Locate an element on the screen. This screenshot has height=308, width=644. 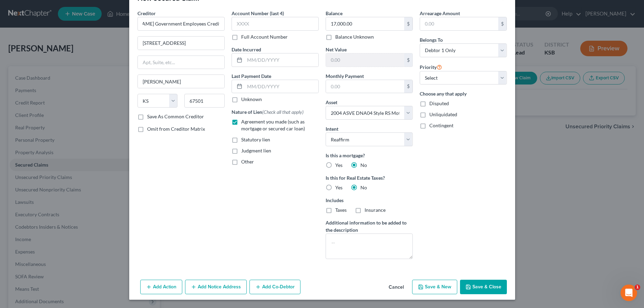
input: Enter address... is located at coordinates (181, 43).